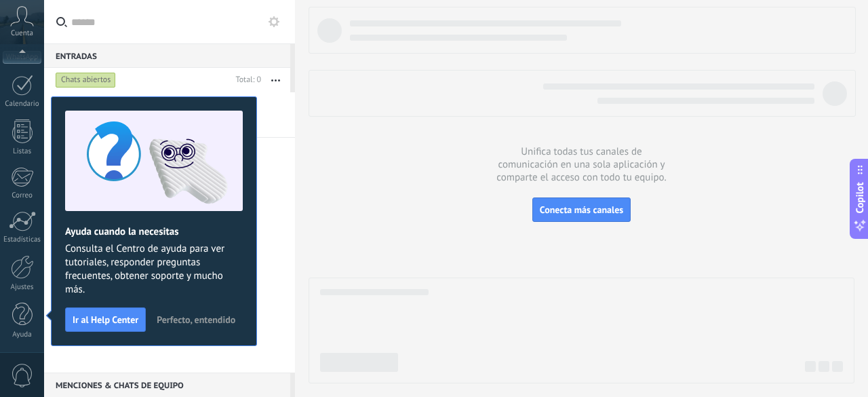 This screenshot has width=868, height=397. Describe the element at coordinates (196, 319) in the screenshot. I see `button: Perfecto, entendido` at that location.